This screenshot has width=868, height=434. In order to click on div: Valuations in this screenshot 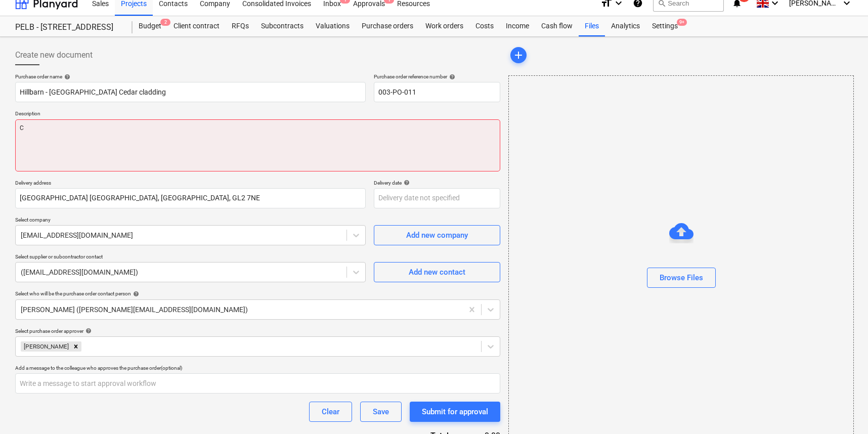, I will do `click(332, 27)`.